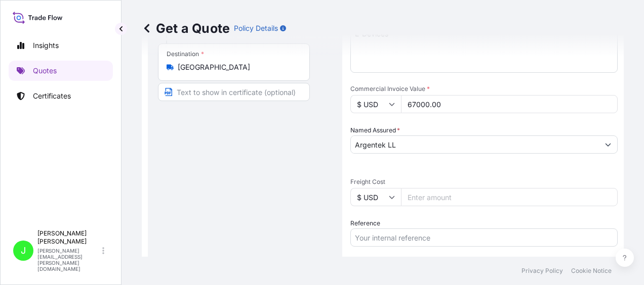  Describe the element at coordinates (608, 145) in the screenshot. I see `button: Show suggestions` at that location.